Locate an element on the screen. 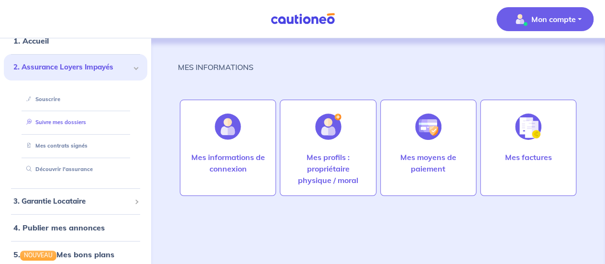  img: illu_account.svg is located at coordinates (228, 126).